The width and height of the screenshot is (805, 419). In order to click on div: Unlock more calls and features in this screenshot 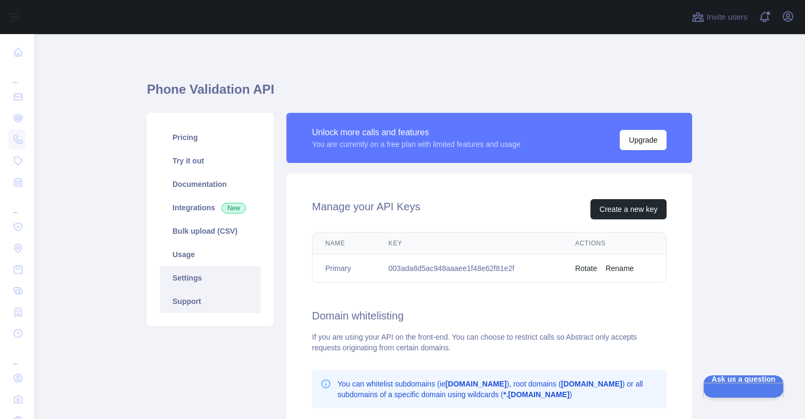, I will do `click(417, 133)`.